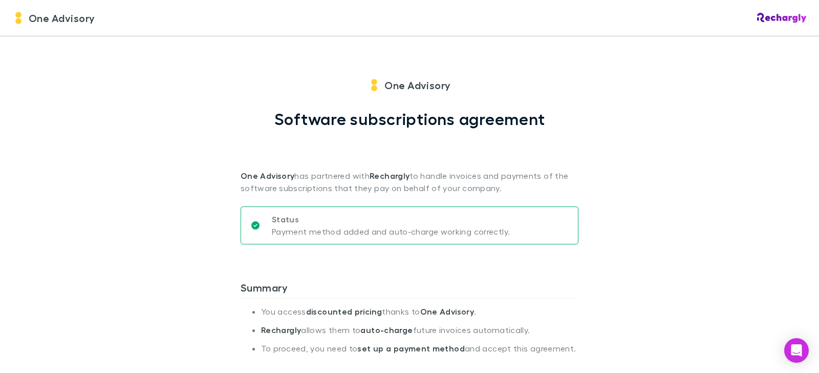 Image resolution: width=819 pixels, height=373 pixels. What do you see at coordinates (344, 311) in the screenshot?
I see `strong: discounted pricing` at bounding box center [344, 311].